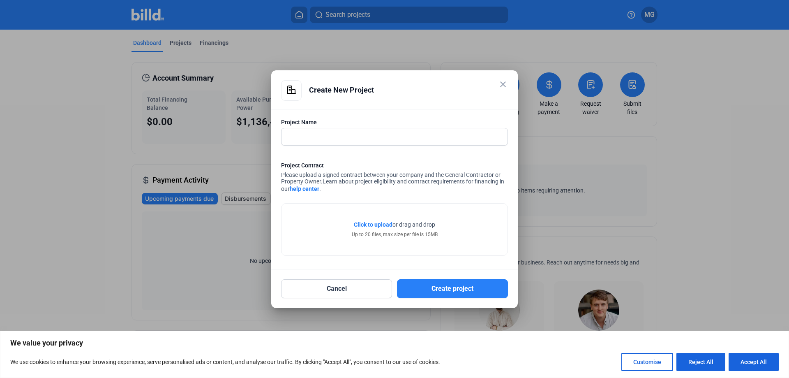 Image resolution: width=789 pixels, height=378 pixels. What do you see at coordinates (395, 343) in the screenshot?
I see `p: We value your privacy` at bounding box center [395, 343].